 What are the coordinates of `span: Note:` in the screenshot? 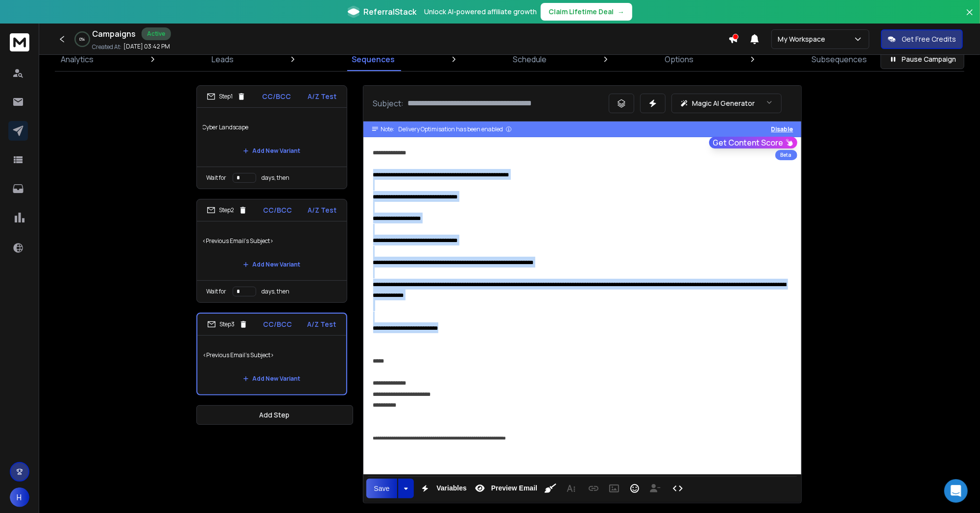 It's located at (388, 130).